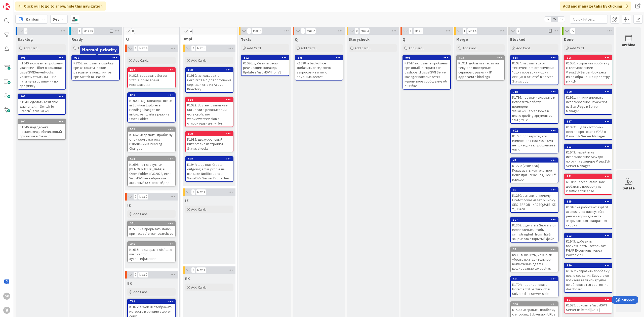  I want to click on span: Done, so click(569, 39).